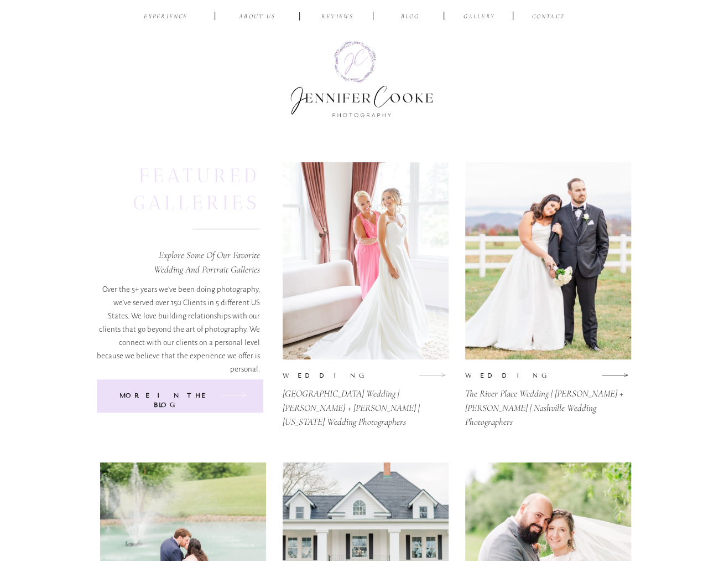 The height and width of the screenshot is (561, 724). I want to click on h2: FEATURED GALLERIES, so click(175, 189).